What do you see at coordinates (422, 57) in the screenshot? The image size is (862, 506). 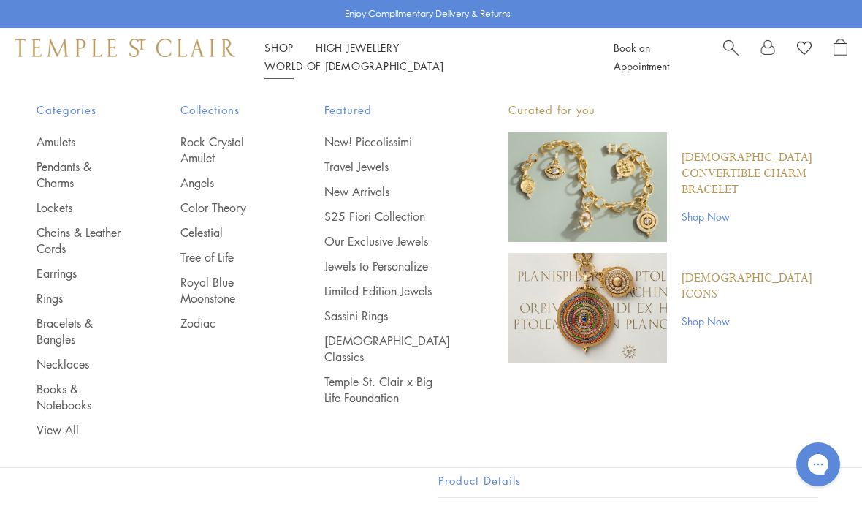 I see `nav: Main navigation` at bounding box center [422, 57].